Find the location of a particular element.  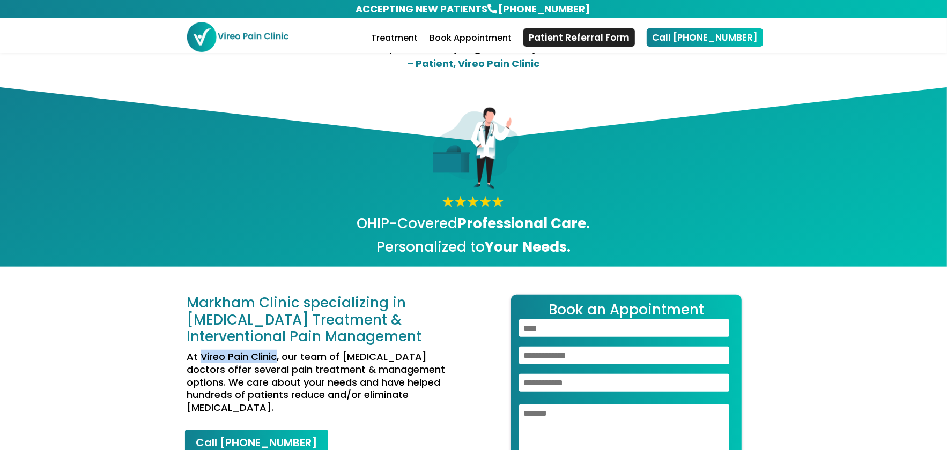

img: 5_star-final is located at coordinates (473, 202).